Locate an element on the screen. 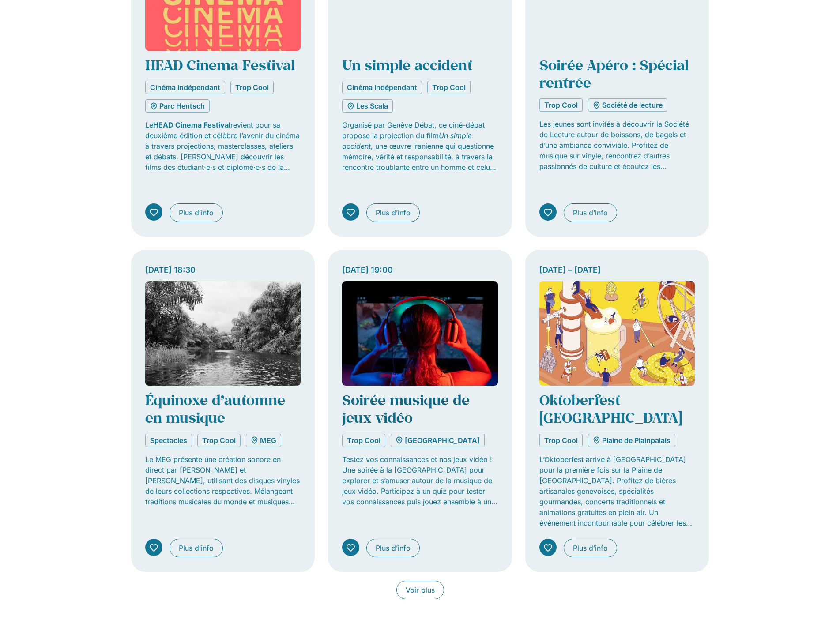  a: Équinoxe d’automne en musique is located at coordinates (215, 409).